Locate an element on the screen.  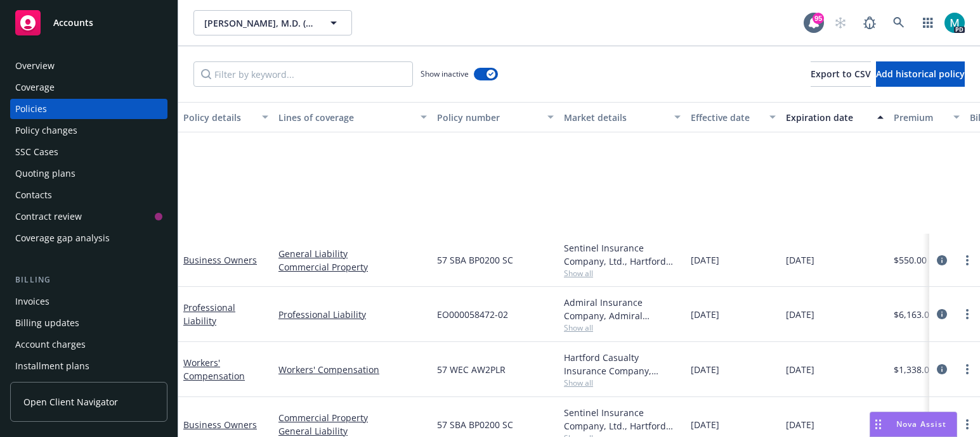
span: Nova Assist is located at coordinates (921, 424).